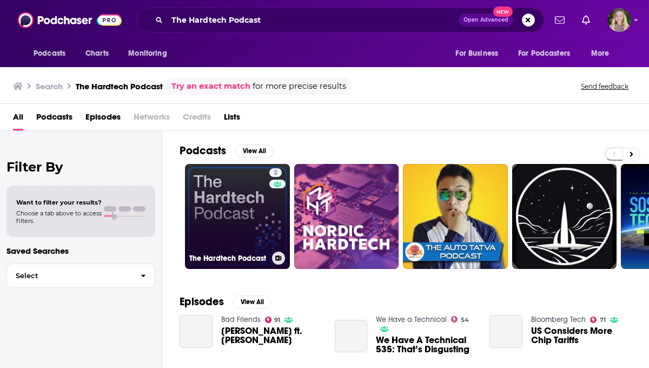  I want to click on button: Show profile menu, so click(620, 20).